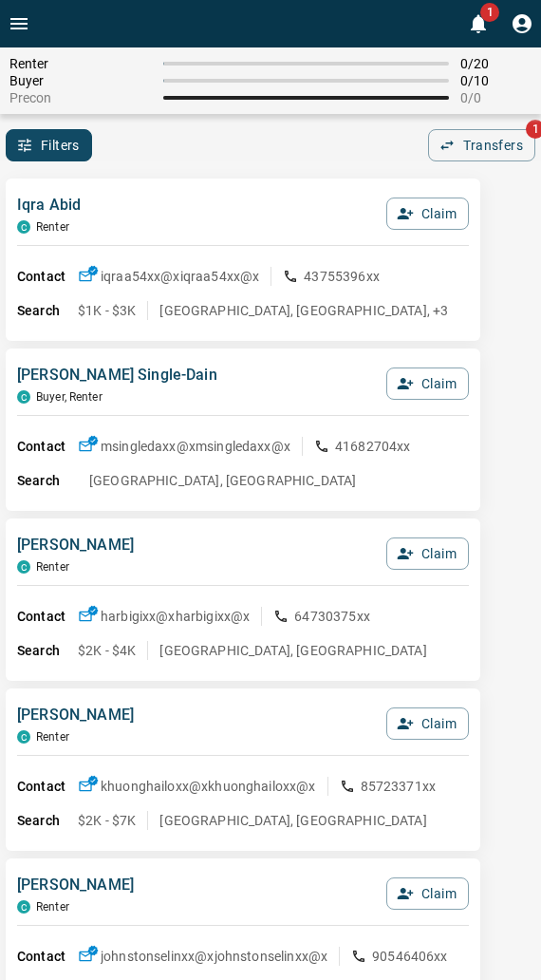 Image resolution: width=541 pixels, height=980 pixels. What do you see at coordinates (332, 616) in the screenshot?
I see `p: 64730375xx` at bounding box center [332, 616].